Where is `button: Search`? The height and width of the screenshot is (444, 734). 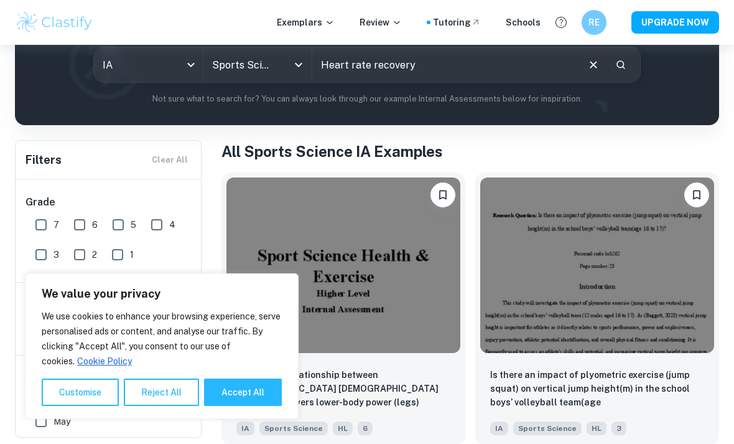 button: Search is located at coordinates (621, 65).